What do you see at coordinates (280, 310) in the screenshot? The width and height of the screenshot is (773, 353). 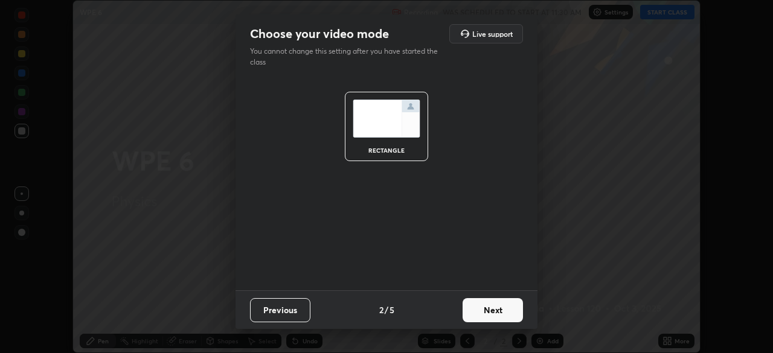 I see `button: Previous` at bounding box center [280, 310].